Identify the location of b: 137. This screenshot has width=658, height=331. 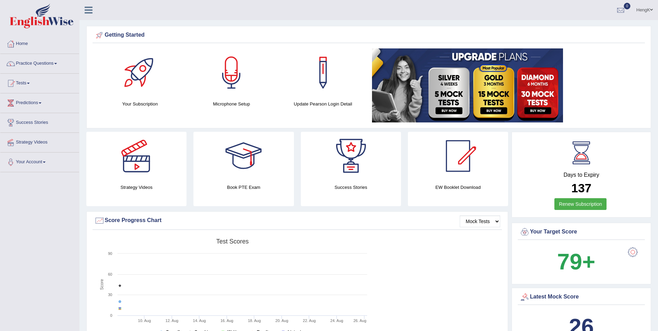
(582, 188).